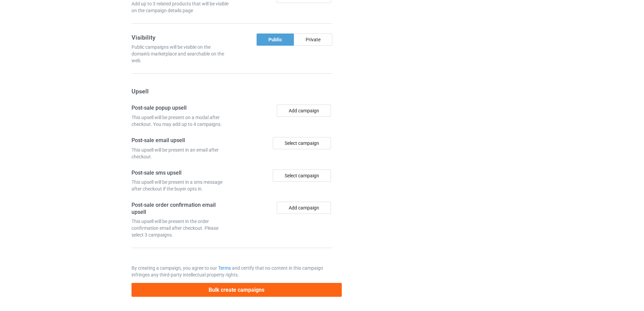  What do you see at coordinates (313, 40) in the screenshot?
I see `div: Private` at bounding box center [313, 40].